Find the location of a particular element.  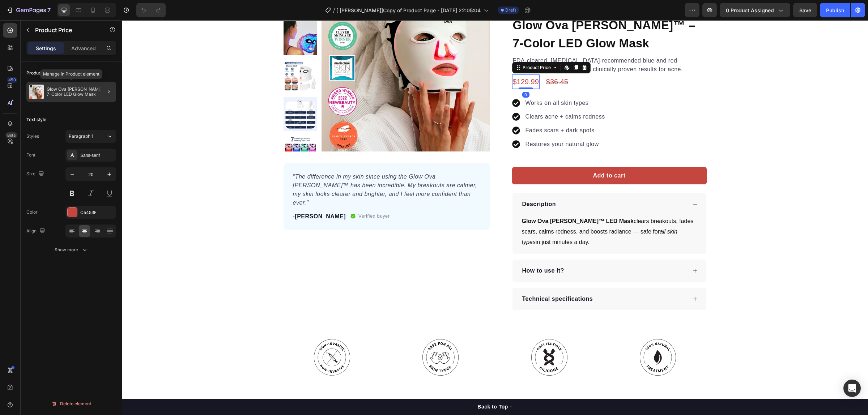

p: Advanced is located at coordinates (84, 48).